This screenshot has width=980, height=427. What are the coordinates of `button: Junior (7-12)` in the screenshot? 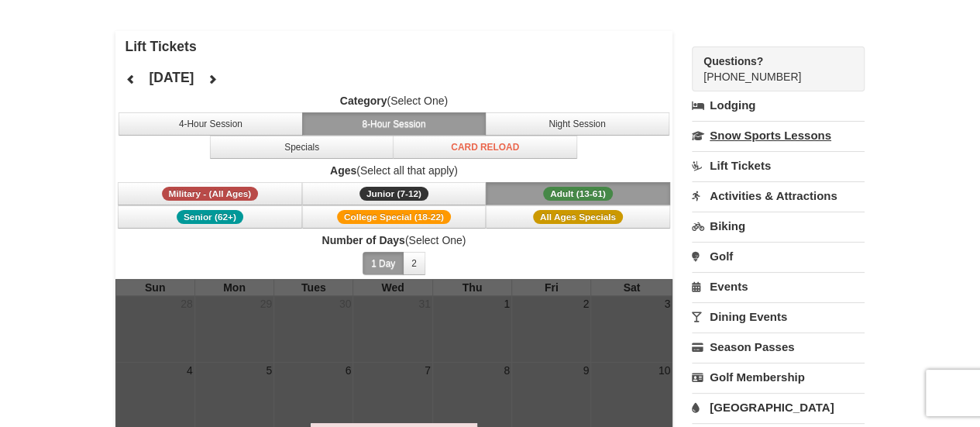 It's located at (394, 194).